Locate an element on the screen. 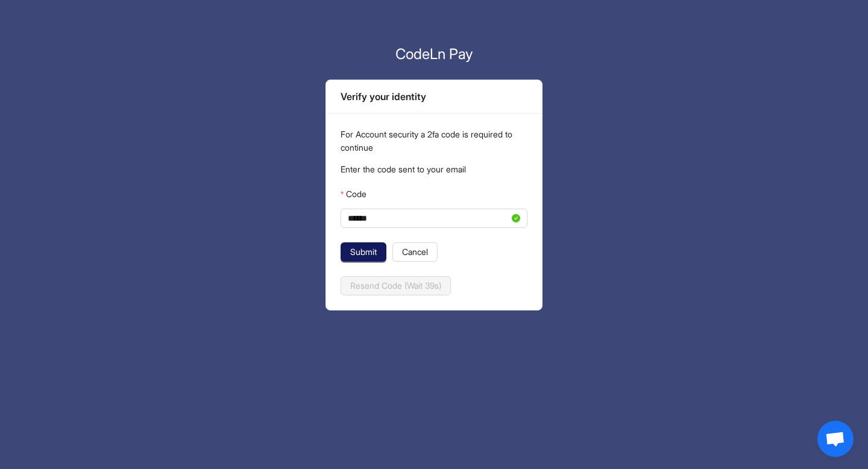 This screenshot has height=469, width=868. div: Open chat is located at coordinates (836, 439).